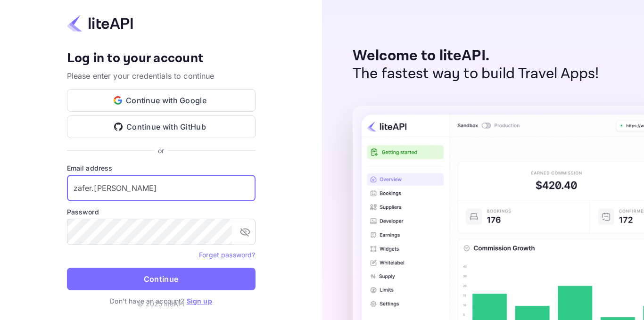  What do you see at coordinates (161, 58) in the screenshot?
I see `h4: Log in to your account` at bounding box center [161, 58].